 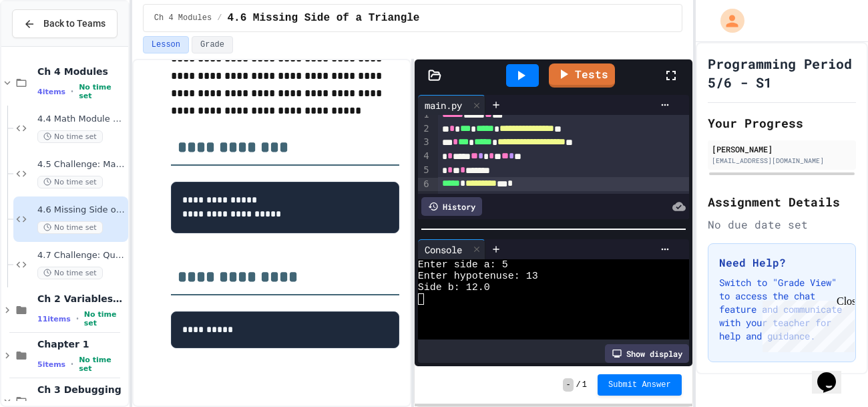 I want to click on div: My Account, so click(x=728, y=20).